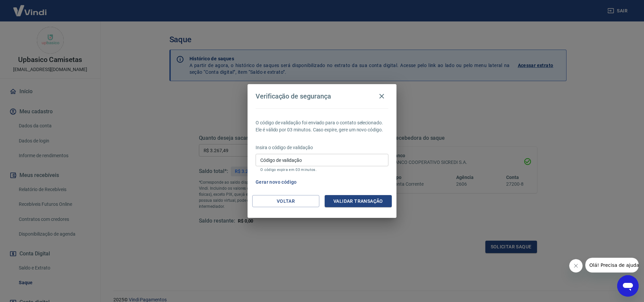 This screenshot has width=644, height=302. I want to click on button: Gerar novo código, so click(276, 182).